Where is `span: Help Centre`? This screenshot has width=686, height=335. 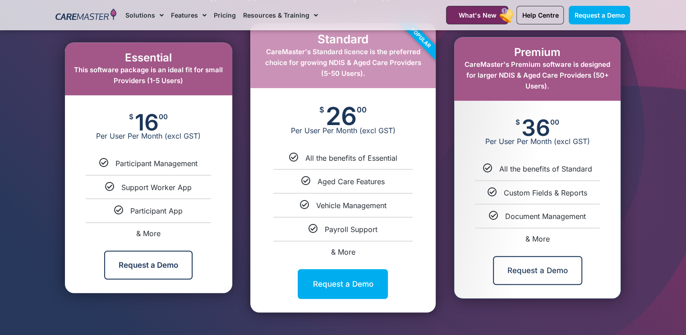 span: Help Centre is located at coordinates (540, 15).